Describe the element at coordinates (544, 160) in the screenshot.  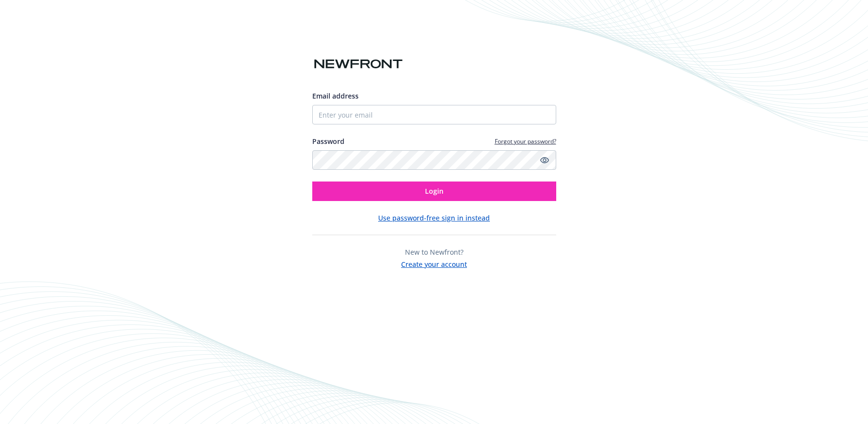
I see `a: Show password` at that location.